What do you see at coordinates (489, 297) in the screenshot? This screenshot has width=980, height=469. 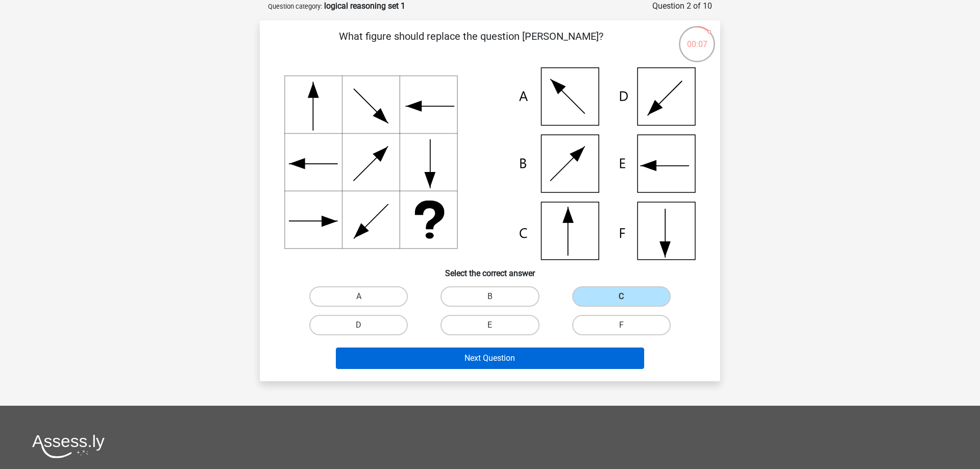 I see `label: B` at bounding box center [489, 297].